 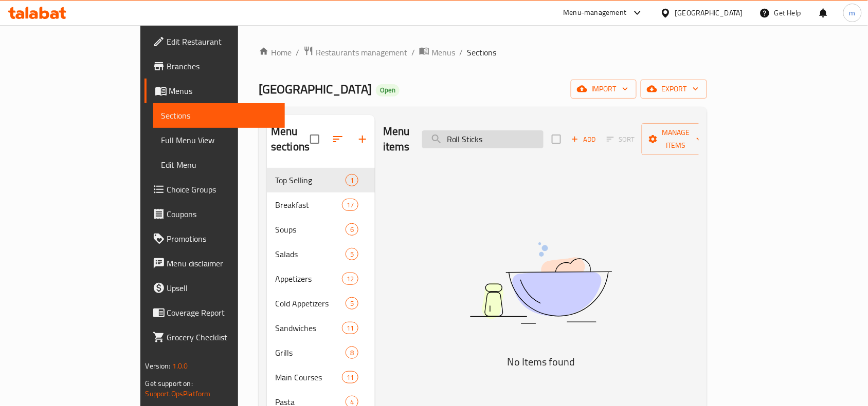 I want to click on span: Add item, so click(x=583, y=139).